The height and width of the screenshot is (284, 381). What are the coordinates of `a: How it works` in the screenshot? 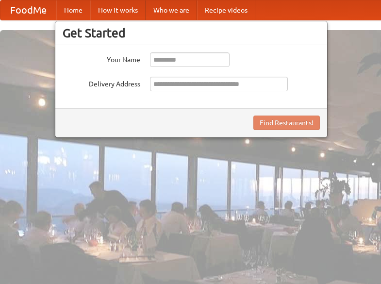 It's located at (118, 10).